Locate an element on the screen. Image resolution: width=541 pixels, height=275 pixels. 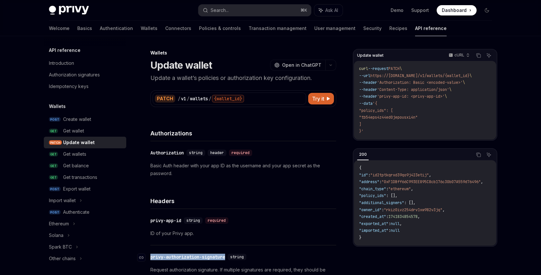
span: "created_at" is located at coordinates (372, 216).